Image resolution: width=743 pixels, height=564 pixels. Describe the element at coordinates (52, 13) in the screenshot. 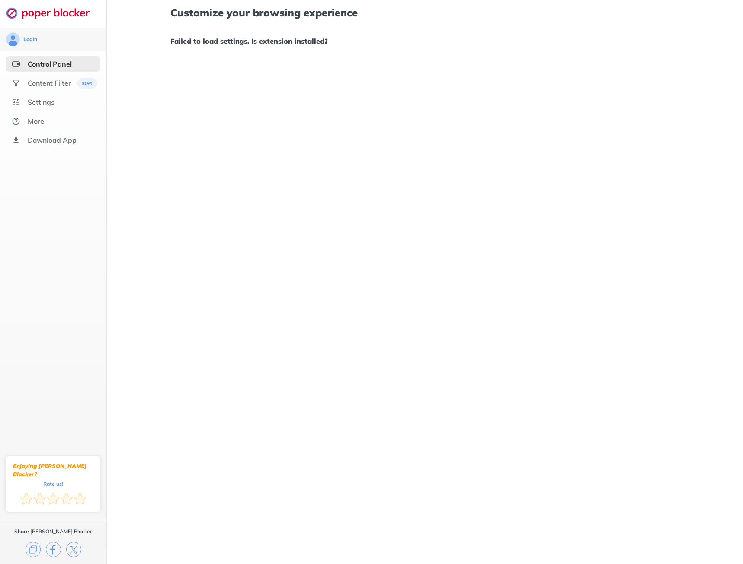

I see `img: logo-webpage.svg` at that location.